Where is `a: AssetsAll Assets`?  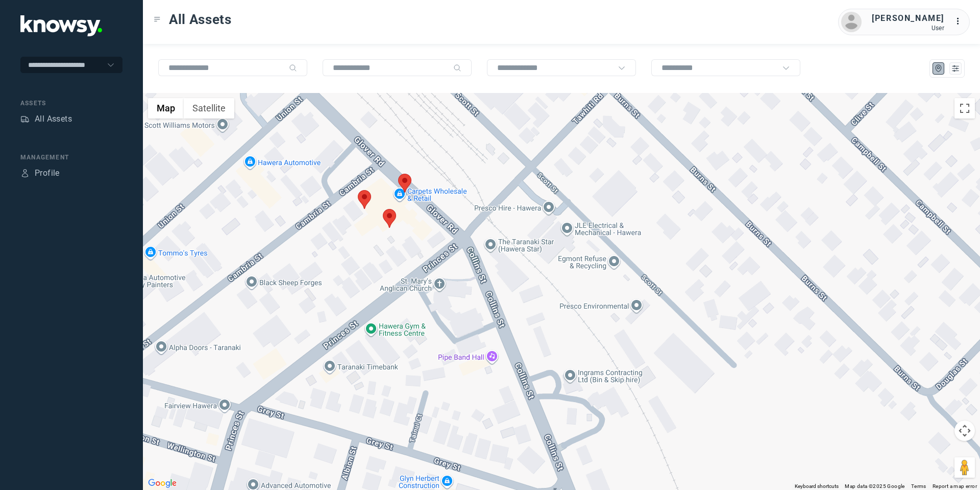
a: AssetsAll Assets is located at coordinates (46, 119).